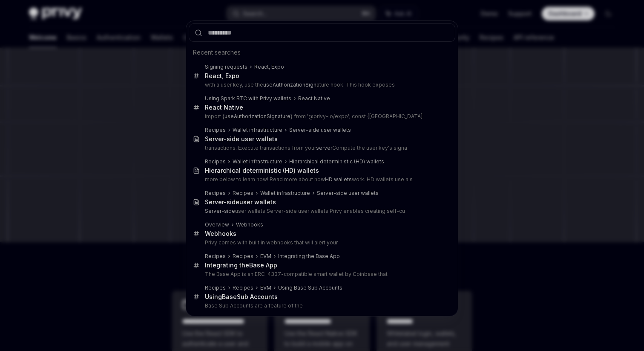  Describe the element at coordinates (321, 243) in the screenshot. I see `p: Privy comes with built in webhooks that will alert your` at that location.